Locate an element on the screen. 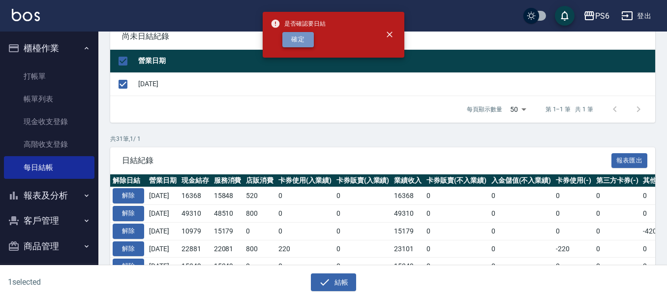 Image resolution: width=667 pixels, height=299 pixels. th: 卡券販賣(入業績) is located at coordinates (363, 181).